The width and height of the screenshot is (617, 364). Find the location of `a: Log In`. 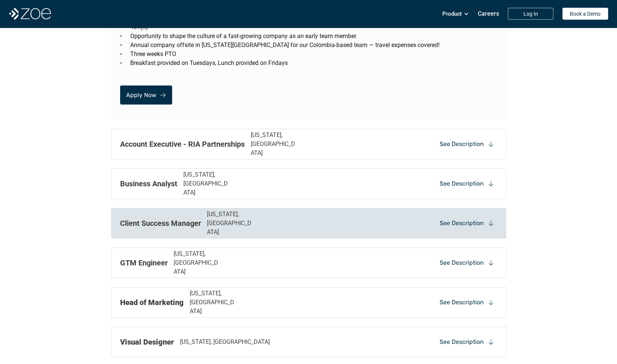

a: Log In is located at coordinates (531, 14).